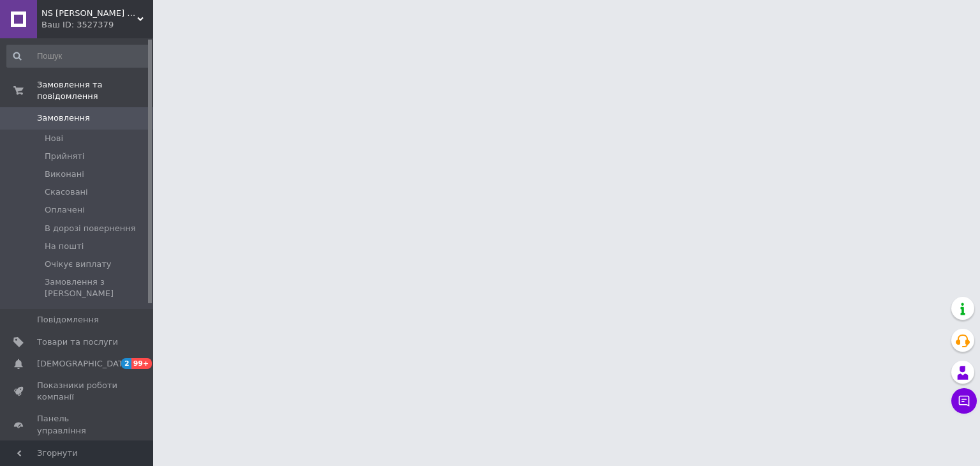 This screenshot has width=980, height=466. I want to click on span: Товари та послуги, so click(77, 342).